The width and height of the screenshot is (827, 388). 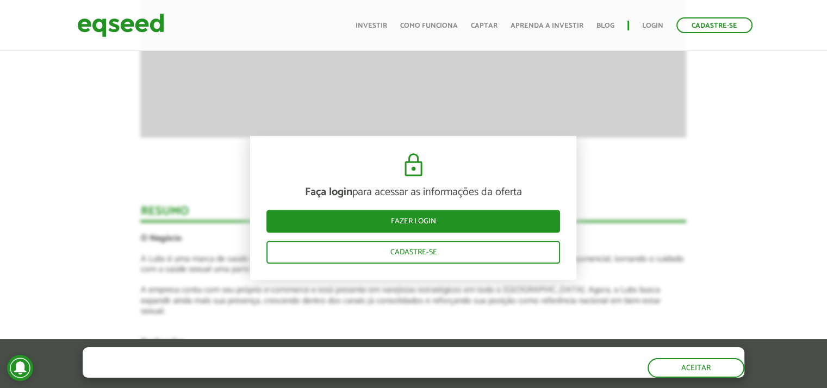 I want to click on p: para acessar as informações da oferta, so click(x=413, y=192).